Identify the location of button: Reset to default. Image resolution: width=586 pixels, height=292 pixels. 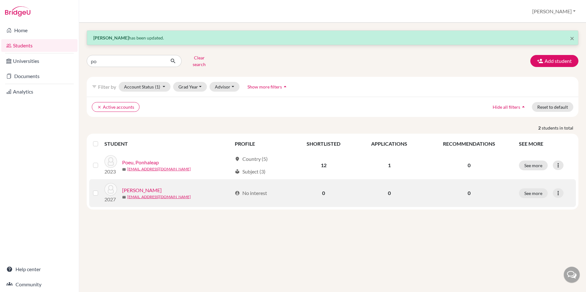
(552, 107).